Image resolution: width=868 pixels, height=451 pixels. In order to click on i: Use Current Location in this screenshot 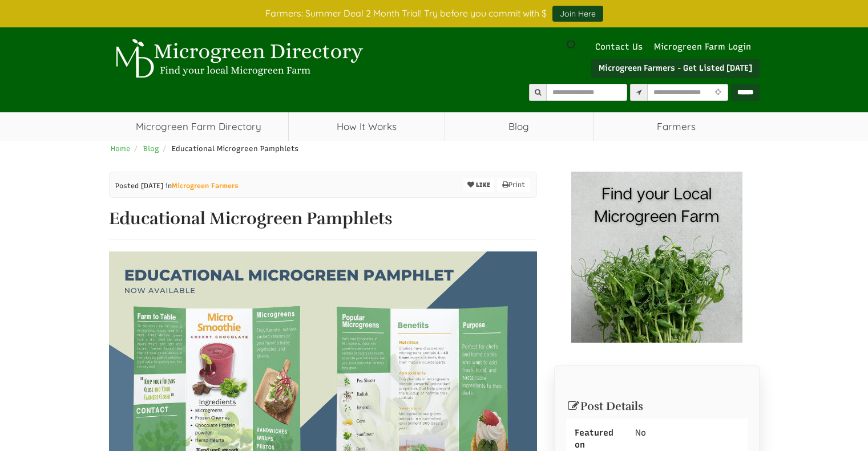, I will do `click(718, 93)`.